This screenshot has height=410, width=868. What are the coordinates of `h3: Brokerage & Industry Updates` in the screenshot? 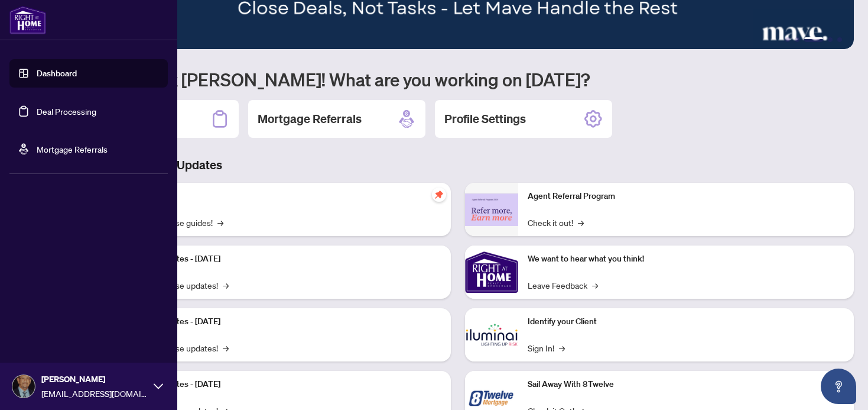 It's located at (457, 165).